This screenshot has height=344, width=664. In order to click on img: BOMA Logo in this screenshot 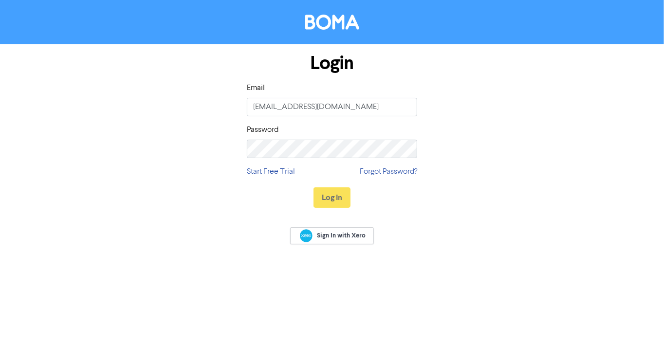, I will do `click(332, 22)`.